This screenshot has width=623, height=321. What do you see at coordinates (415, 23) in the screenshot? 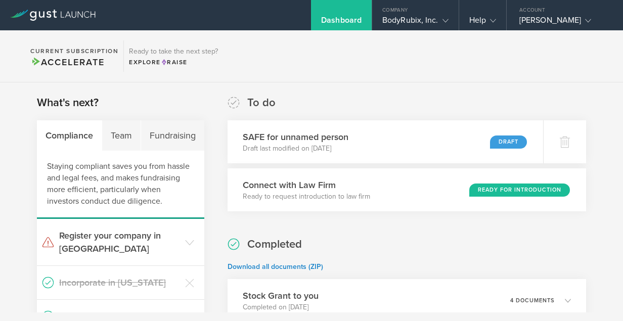
I see `div: BodyRubix, Inc.` at bounding box center [415, 23].